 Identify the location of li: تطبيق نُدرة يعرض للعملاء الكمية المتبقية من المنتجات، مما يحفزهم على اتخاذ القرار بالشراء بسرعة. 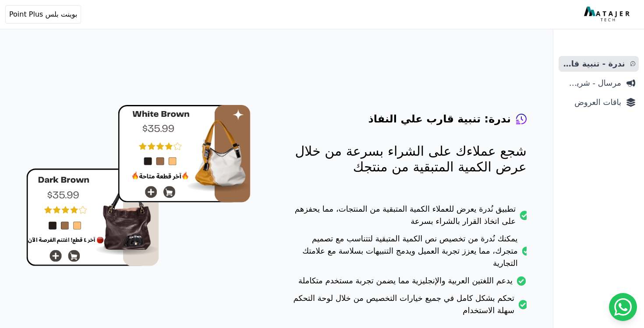
(406, 218).